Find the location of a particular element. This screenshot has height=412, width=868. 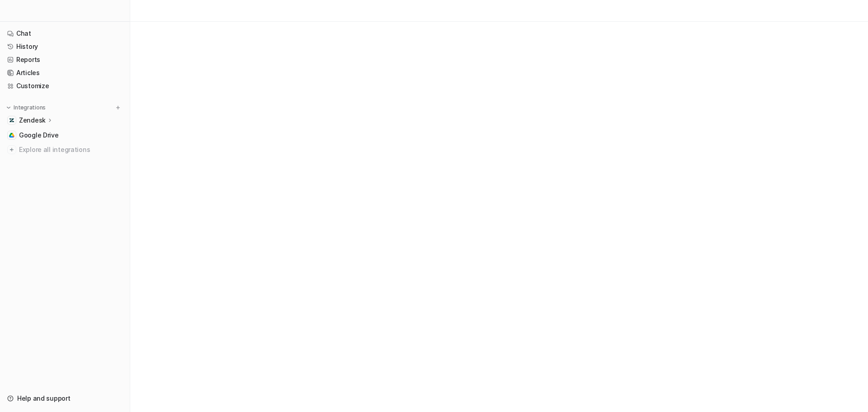

img: menu_add.svg is located at coordinates (118, 108).